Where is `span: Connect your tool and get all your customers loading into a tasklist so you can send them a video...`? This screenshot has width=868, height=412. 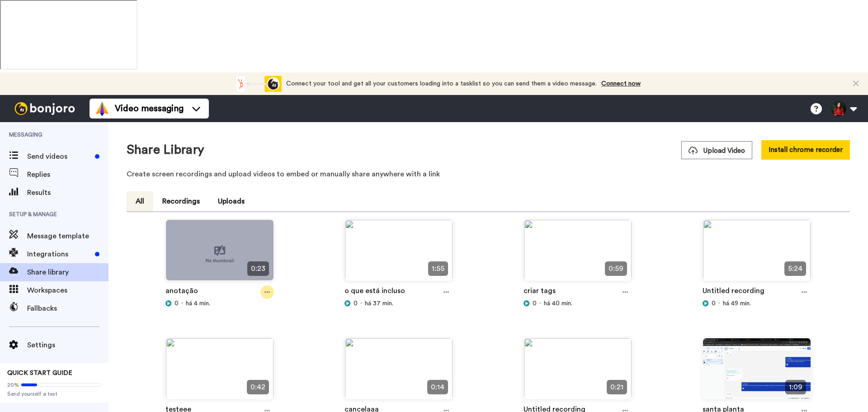
span: Connect your tool and get all your customers loading into a tasklist so you can send them a video... is located at coordinates (442, 84).